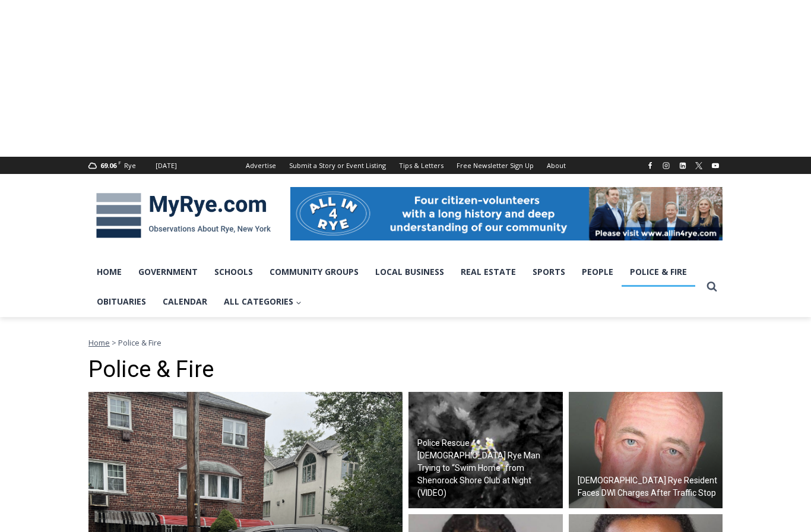 This screenshot has width=811, height=532. I want to click on img: (PHOTO: Rye PD arrested 56 year old Thomas M. Davitt III of Rye on a DWI charge on Friday, August..., so click(646, 450).